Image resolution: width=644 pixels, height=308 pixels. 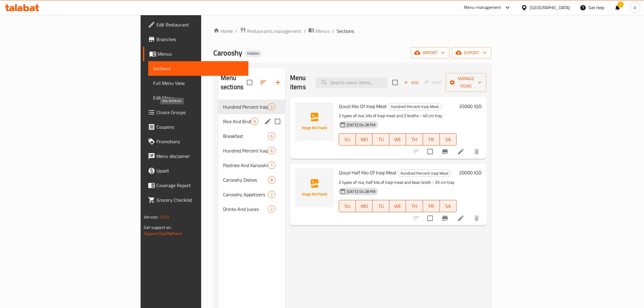 What do you see at coordinates (471, 53) in the screenshot?
I see `span: export` at bounding box center [471, 53].